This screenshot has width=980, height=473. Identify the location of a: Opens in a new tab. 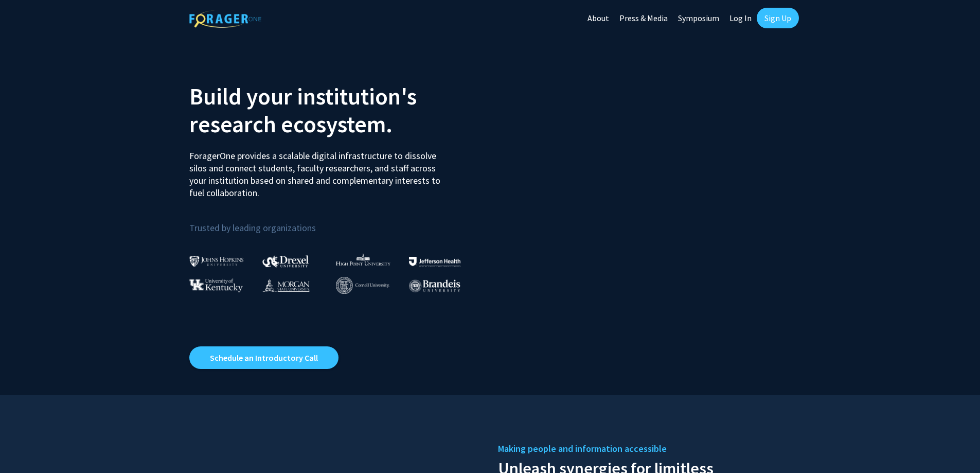
(264, 357).